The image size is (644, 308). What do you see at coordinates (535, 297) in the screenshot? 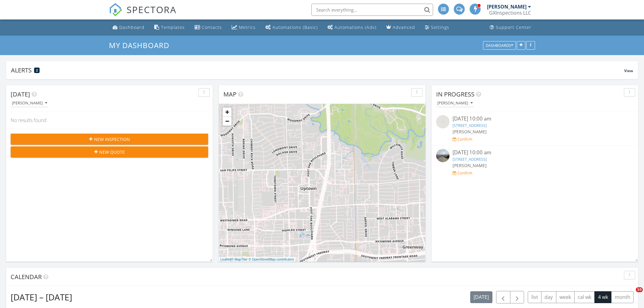
I see `button: list` at bounding box center [535, 297].